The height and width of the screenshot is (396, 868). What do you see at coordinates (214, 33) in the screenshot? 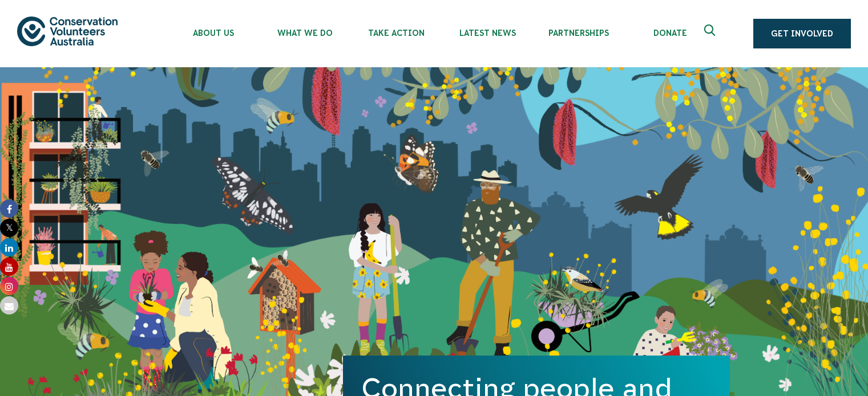
I see `span: About Us` at bounding box center [214, 33].